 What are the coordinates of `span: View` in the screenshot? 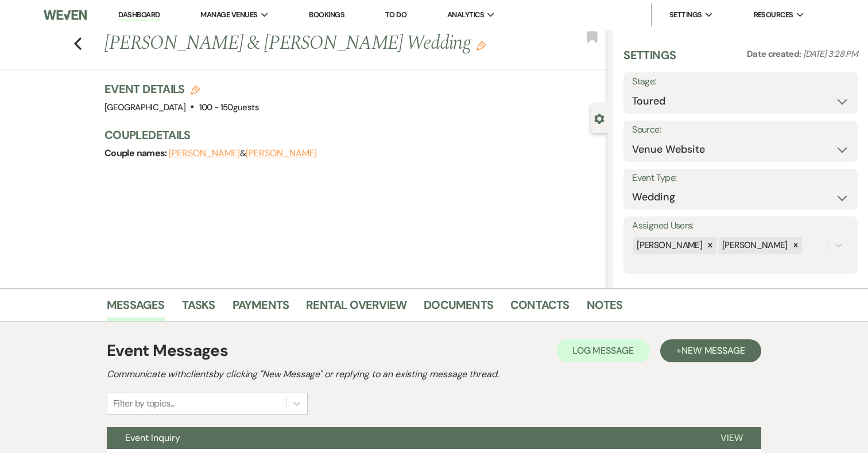 It's located at (731, 438).